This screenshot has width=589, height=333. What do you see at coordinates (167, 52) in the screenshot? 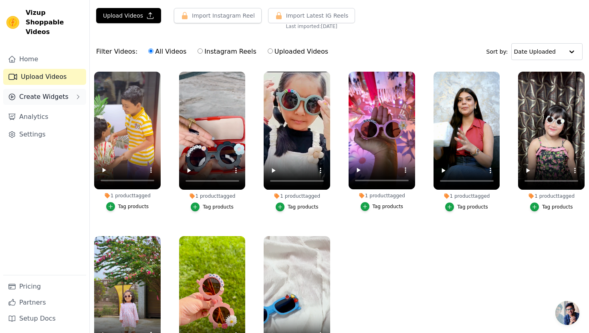
I see `label: All Videos` at bounding box center [167, 52].